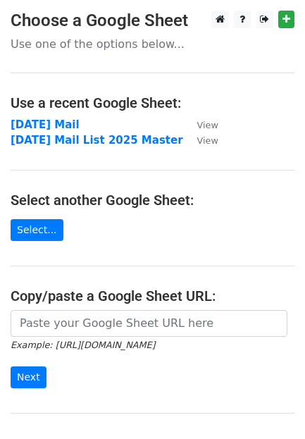  I want to click on h4: Copy/paste a Google Sheet URL:, so click(152, 296).